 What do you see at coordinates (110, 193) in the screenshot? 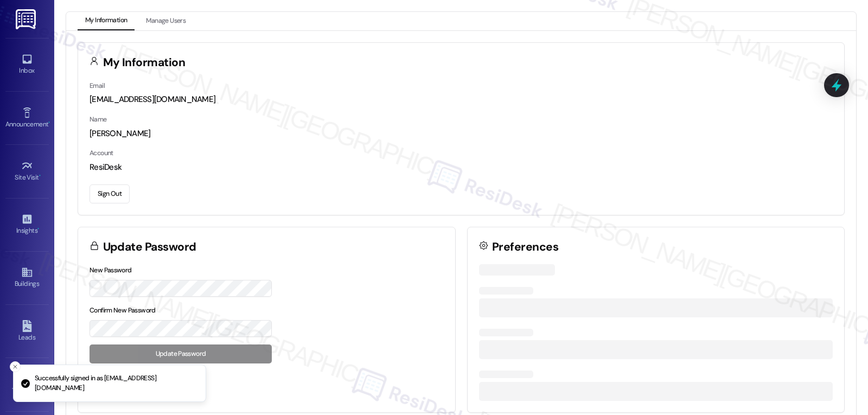
I see `button: Sign Out` at bounding box center [110, 193].